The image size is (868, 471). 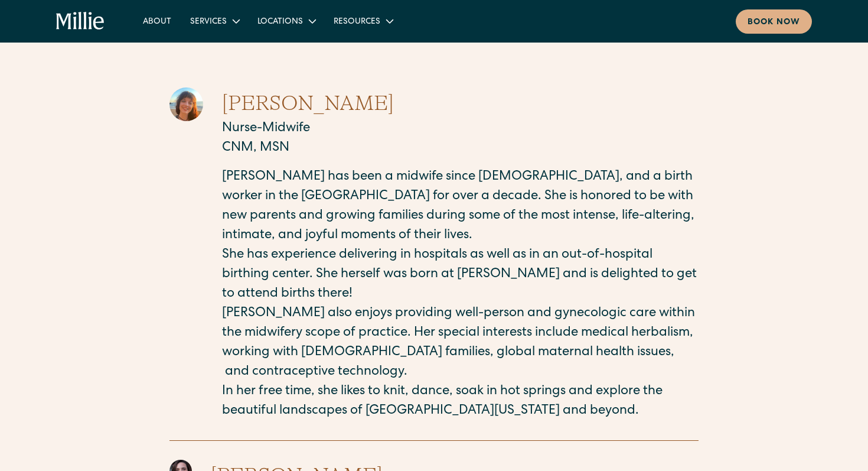 I want to click on a: home, so click(x=80, y=21).